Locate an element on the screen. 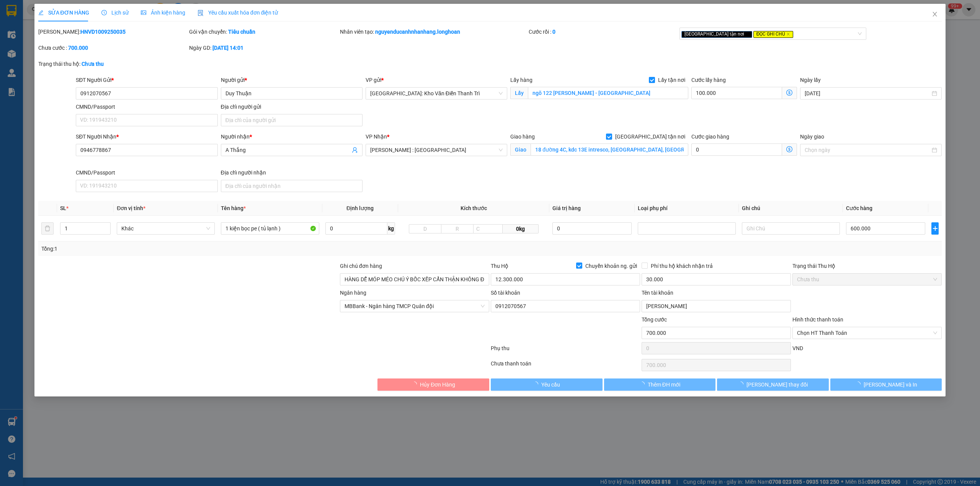 The height and width of the screenshot is (486, 980). span: Cước hàng is located at coordinates (858, 208).